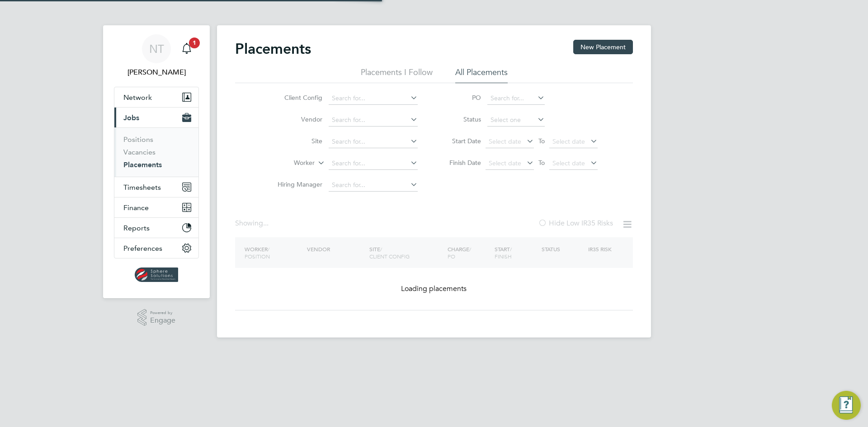 This screenshot has width=868, height=427. Describe the element at coordinates (461, 119) in the screenshot. I see `label: Status` at that location.